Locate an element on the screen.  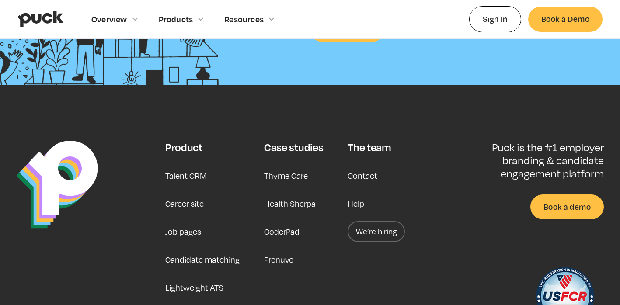
a: CoderPad is located at coordinates (282, 232).